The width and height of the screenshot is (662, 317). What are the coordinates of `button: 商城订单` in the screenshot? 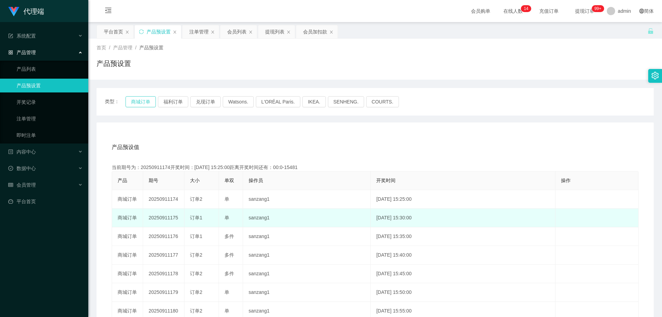 It's located at (141, 102).